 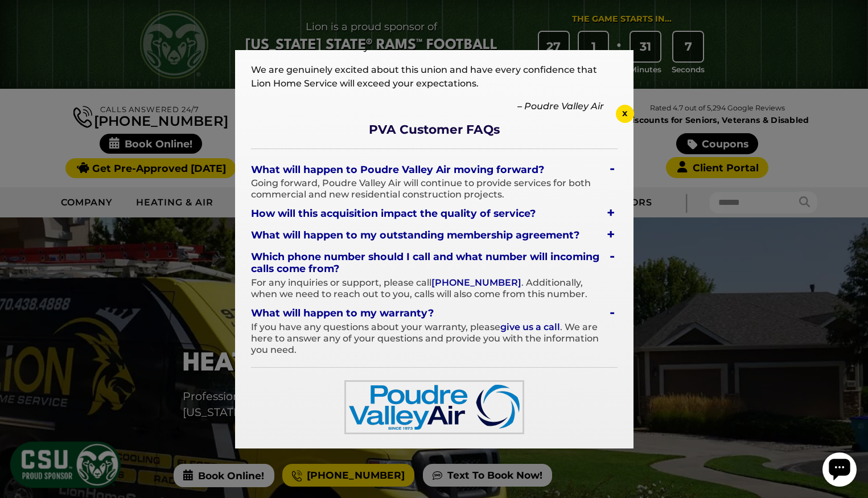 What do you see at coordinates (395, 213) in the screenshot?
I see `span: How will this acquisition impact the quality of service?` at bounding box center [395, 213].